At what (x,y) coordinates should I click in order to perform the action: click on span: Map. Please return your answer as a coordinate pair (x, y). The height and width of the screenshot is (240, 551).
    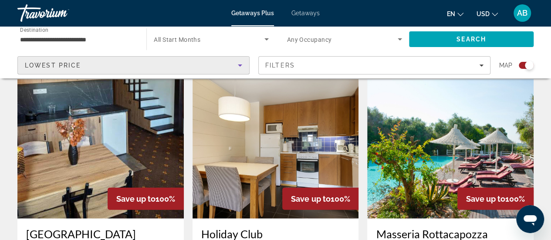
    Looking at the image, I should click on (505, 65).